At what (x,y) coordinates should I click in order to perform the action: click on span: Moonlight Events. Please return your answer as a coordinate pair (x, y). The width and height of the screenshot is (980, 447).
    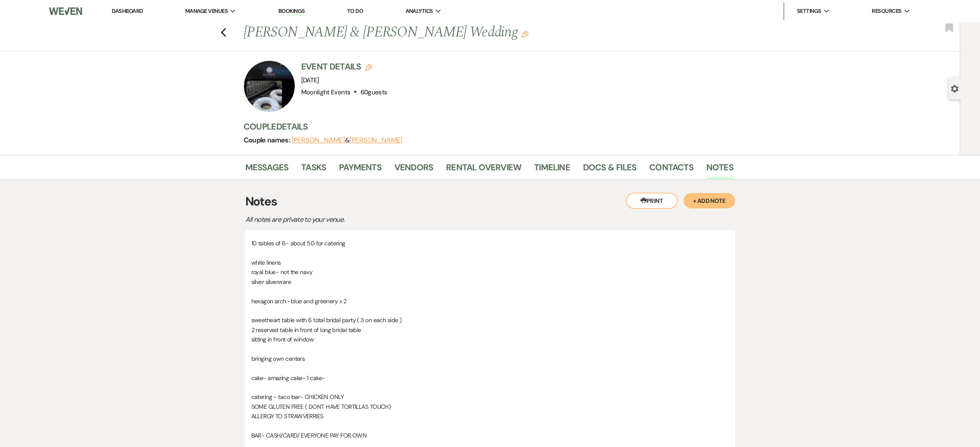
    Looking at the image, I should click on (325, 92).